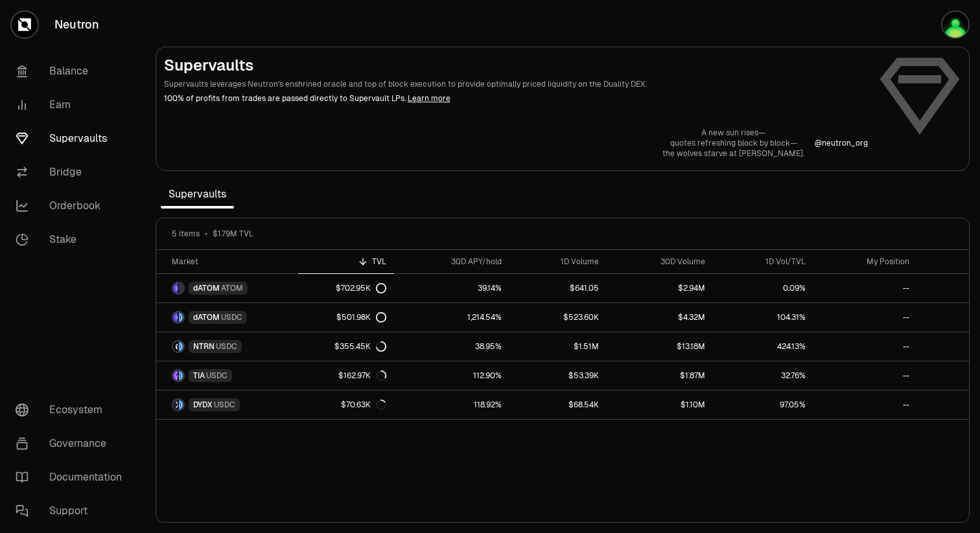 This screenshot has width=980, height=533. I want to click on a: Governance, so click(73, 443).